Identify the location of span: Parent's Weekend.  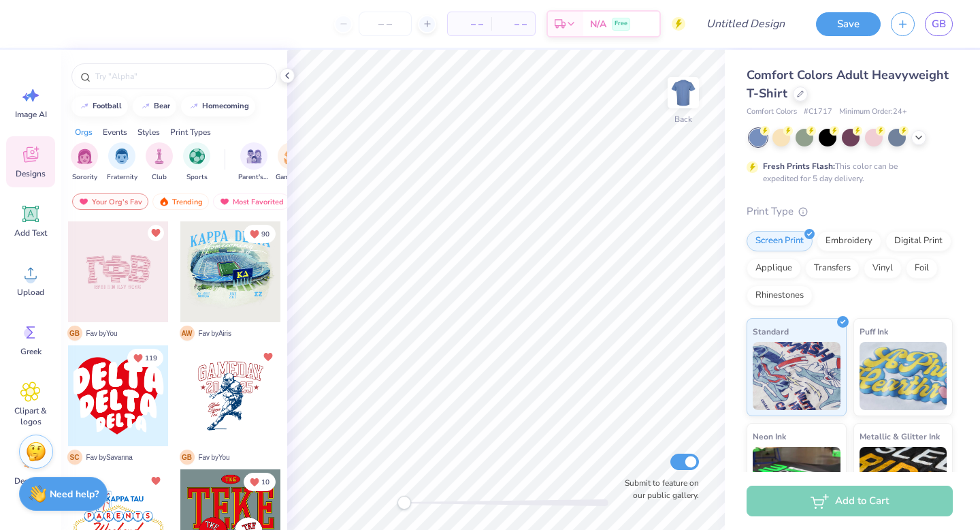
(254, 177).